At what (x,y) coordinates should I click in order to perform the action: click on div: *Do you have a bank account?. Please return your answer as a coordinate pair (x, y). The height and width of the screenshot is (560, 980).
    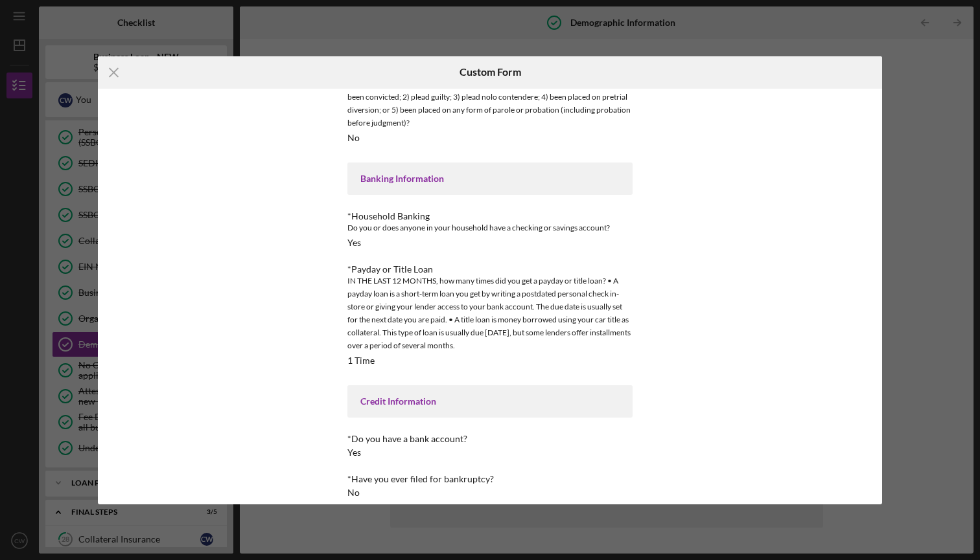
    Looking at the image, I should click on (490, 439).